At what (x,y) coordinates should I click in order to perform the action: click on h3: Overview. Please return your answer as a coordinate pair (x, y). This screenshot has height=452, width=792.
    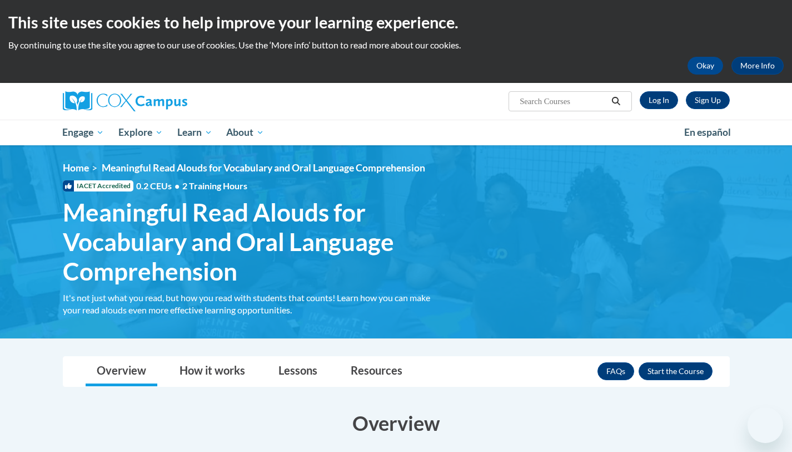
    Looking at the image, I should click on (396, 423).